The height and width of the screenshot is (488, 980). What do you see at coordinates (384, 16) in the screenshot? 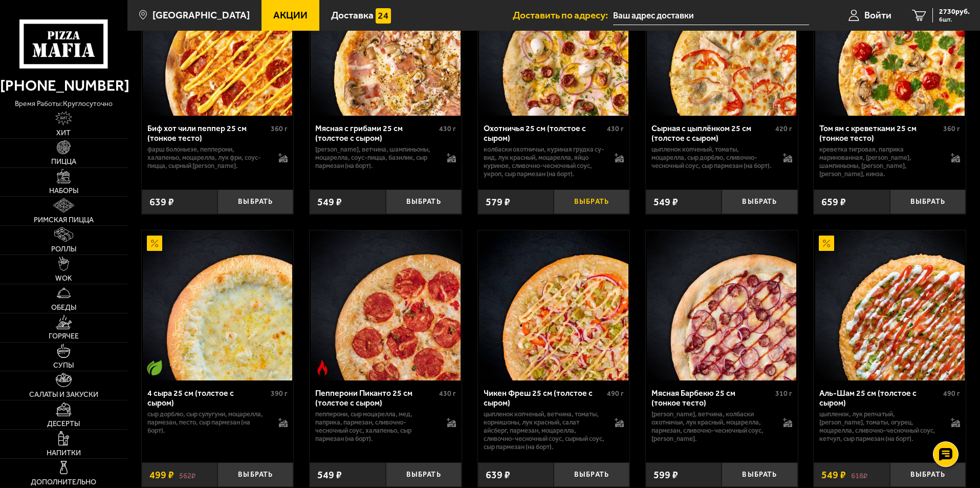
I see `img: 15daf4d41897b9f0e9f617042186c801.svg` at bounding box center [384, 16].